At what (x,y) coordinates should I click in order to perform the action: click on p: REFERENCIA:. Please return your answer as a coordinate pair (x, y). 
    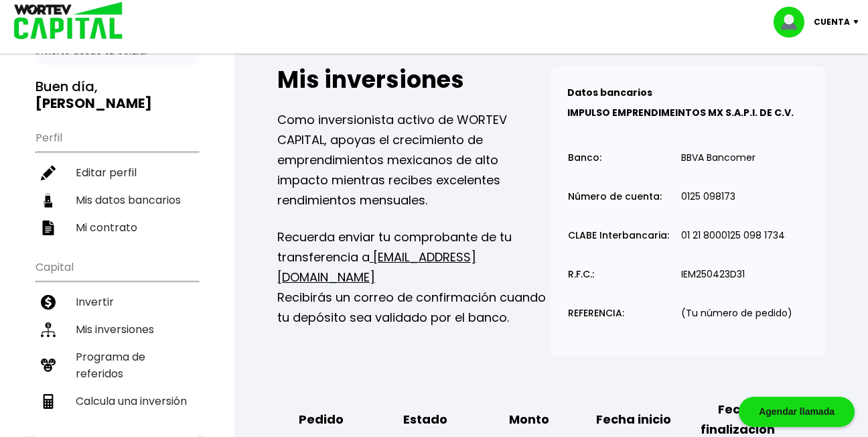
    Looking at the image, I should click on (596, 313).